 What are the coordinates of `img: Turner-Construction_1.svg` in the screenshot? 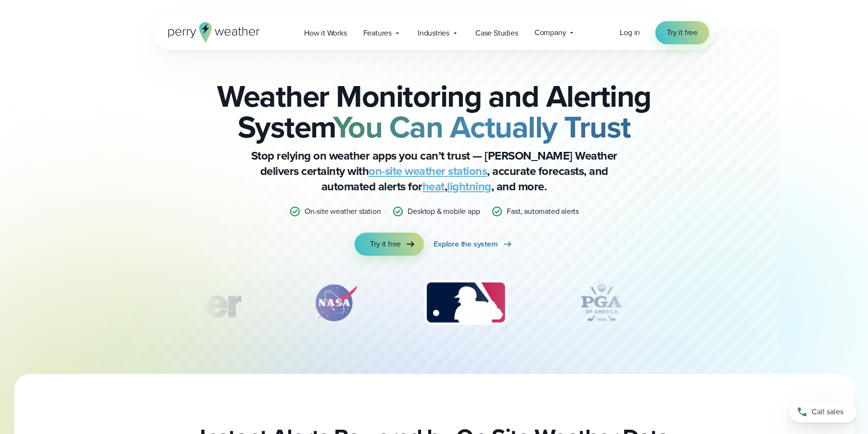 It's located at (187, 303).